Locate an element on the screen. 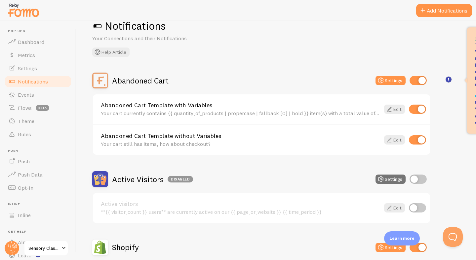 Image resolution: width=476 pixels, height=260 pixels. img: Abandoned Cart is located at coordinates (100, 81).